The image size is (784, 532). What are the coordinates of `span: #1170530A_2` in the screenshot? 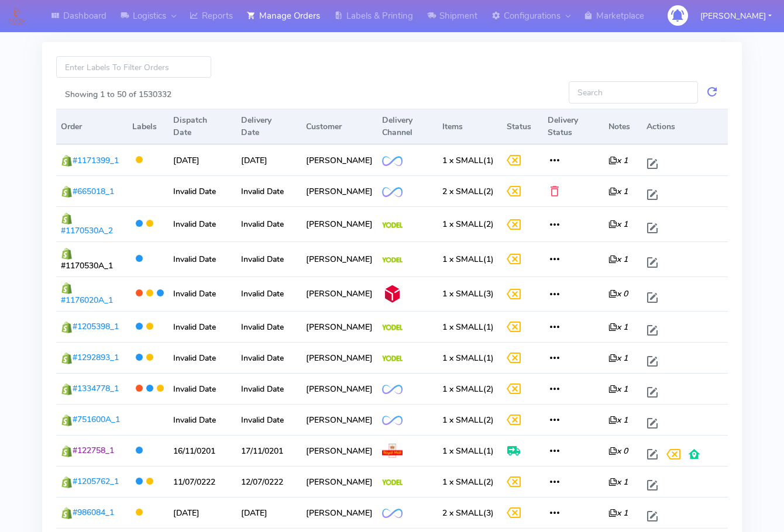 It's located at (86, 231).